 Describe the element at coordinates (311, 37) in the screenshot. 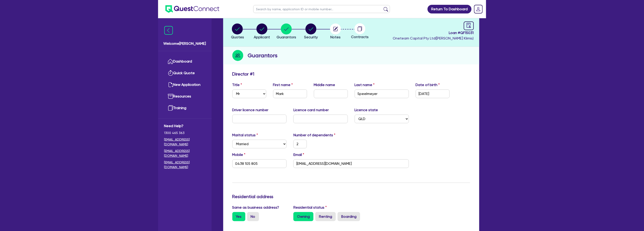

I see `span: Security` at that location.